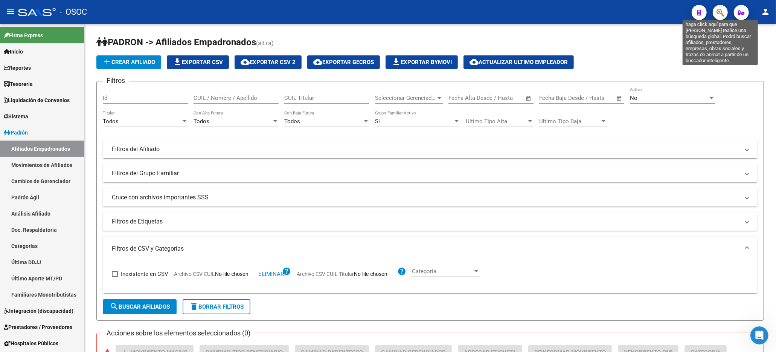 The image size is (776, 352). What do you see at coordinates (422, 62) in the screenshot?
I see `button: Exportar Bymovi` at bounding box center [422, 62].